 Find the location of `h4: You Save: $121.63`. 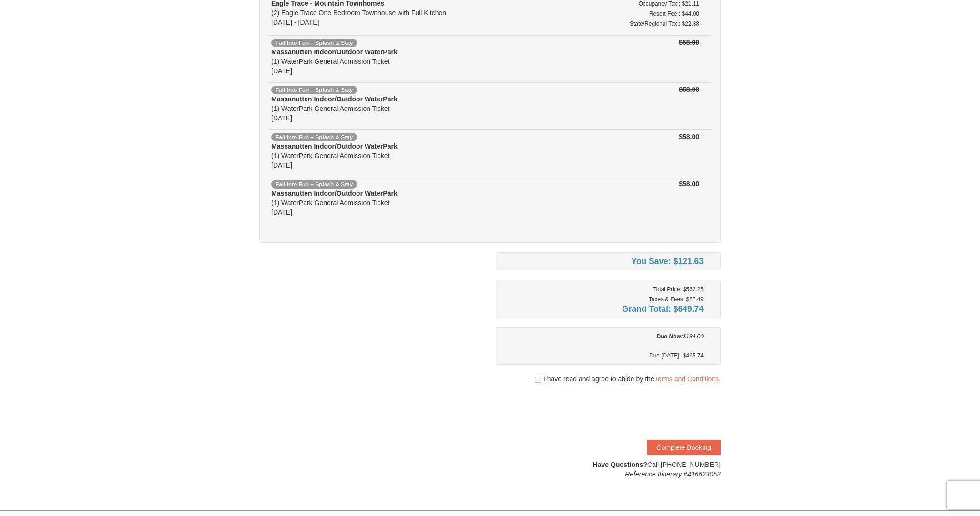

h4: You Save: $121.63 is located at coordinates (603, 261).